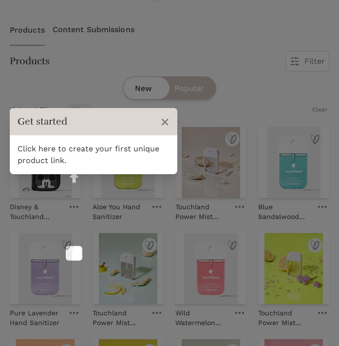  Describe the element at coordinates (93, 30) in the screenshot. I see `a: Content Submissions` at that location.